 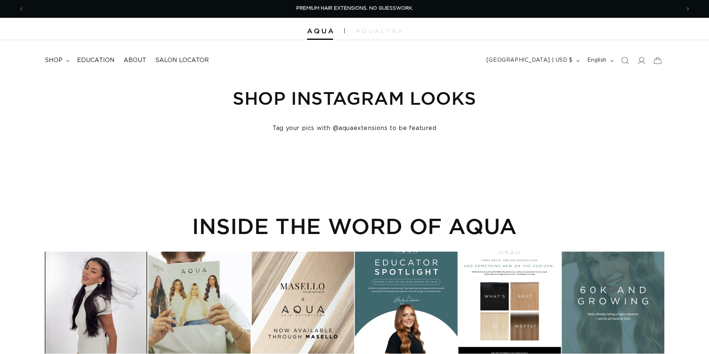 What do you see at coordinates (599, 61) in the screenshot?
I see `button: English` at bounding box center [599, 61].